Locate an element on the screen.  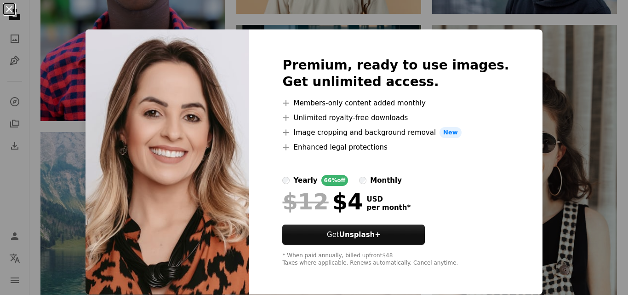
div: * When paid annually, billed upfront $48 Taxes where applicable. Renews automatically. Cancel any... is located at coordinates (395, 259).